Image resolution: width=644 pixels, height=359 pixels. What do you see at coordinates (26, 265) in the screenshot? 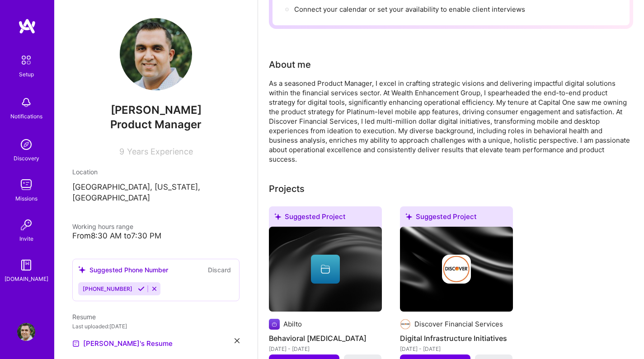
I see `img: guide book` at bounding box center [26, 265].